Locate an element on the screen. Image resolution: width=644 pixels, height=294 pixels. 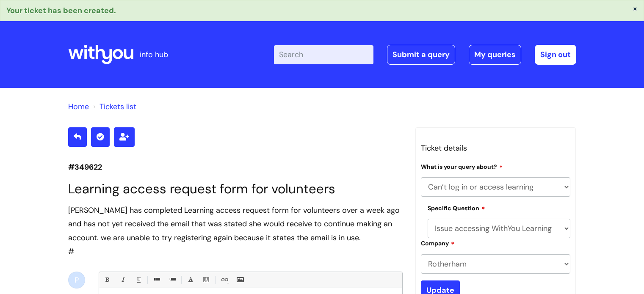
a: Back Color is located at coordinates (206, 280).